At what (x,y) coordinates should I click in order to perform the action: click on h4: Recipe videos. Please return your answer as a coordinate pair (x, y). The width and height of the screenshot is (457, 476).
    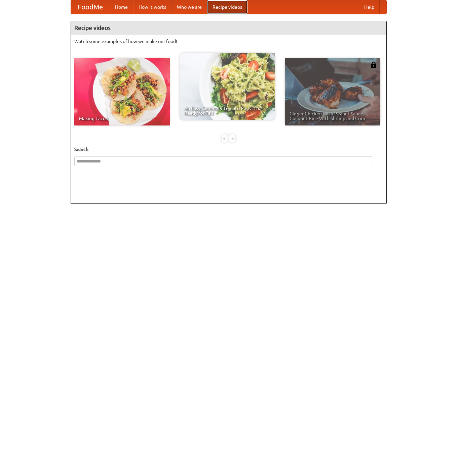
    Looking at the image, I should click on (228, 28).